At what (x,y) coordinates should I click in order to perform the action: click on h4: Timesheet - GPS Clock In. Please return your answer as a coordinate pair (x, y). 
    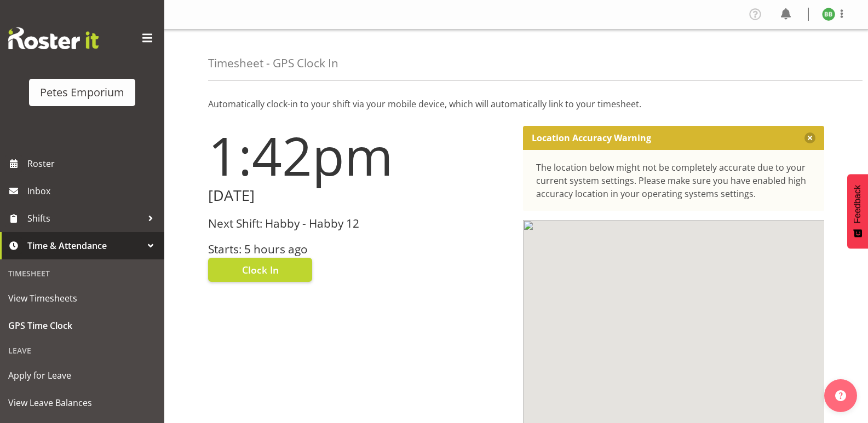
    Looking at the image, I should click on (273, 63).